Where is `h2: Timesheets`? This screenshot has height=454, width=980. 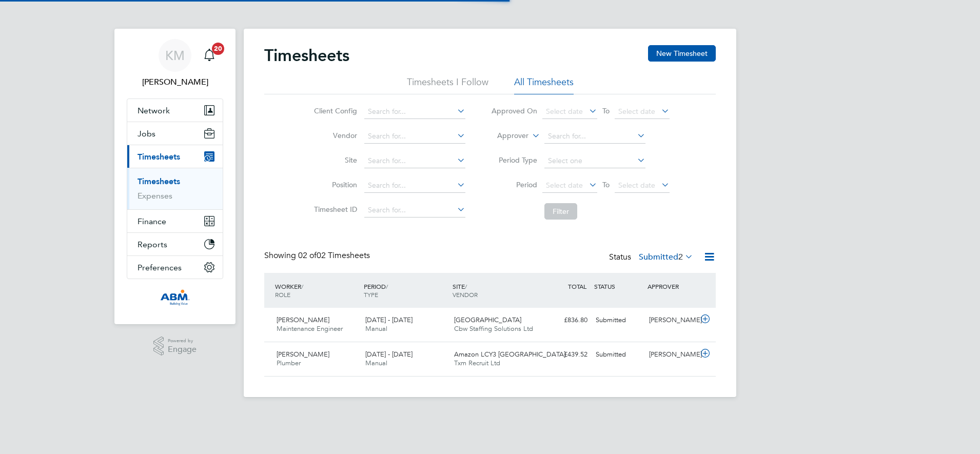 h2: Timesheets is located at coordinates (307, 55).